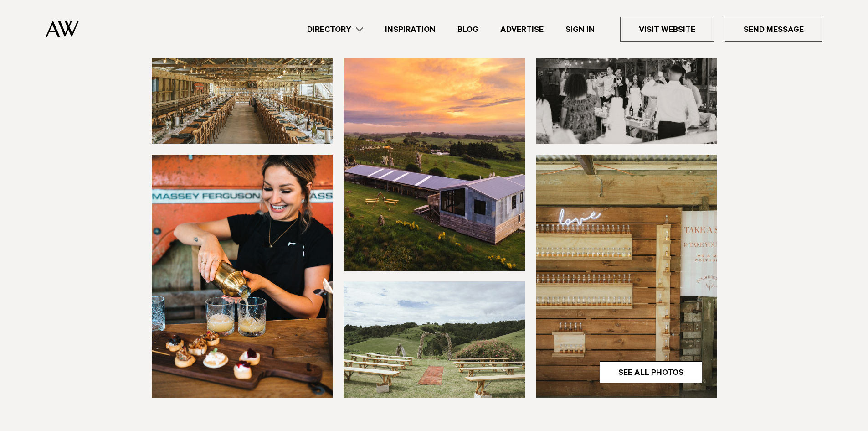  What do you see at coordinates (410, 29) in the screenshot?
I see `a: Inspiration` at bounding box center [410, 29].